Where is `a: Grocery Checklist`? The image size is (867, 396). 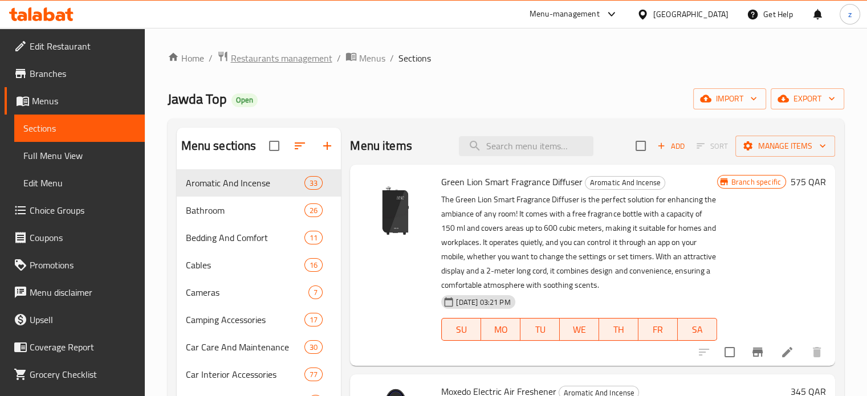
a: Grocery Checklist is located at coordinates (75, 374).